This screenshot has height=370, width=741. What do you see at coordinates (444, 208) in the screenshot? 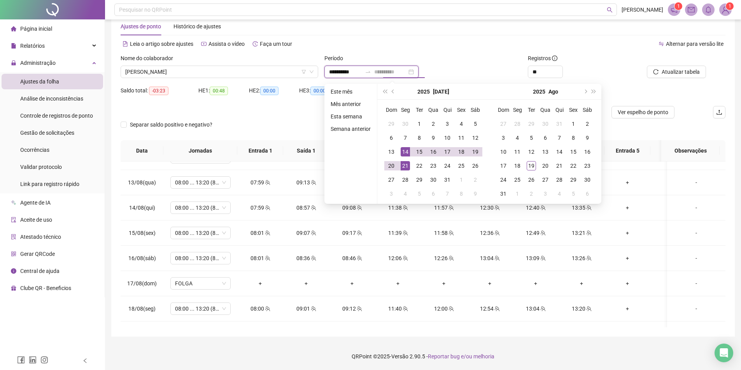
I see `div: 11:57` at bounding box center [444, 208].